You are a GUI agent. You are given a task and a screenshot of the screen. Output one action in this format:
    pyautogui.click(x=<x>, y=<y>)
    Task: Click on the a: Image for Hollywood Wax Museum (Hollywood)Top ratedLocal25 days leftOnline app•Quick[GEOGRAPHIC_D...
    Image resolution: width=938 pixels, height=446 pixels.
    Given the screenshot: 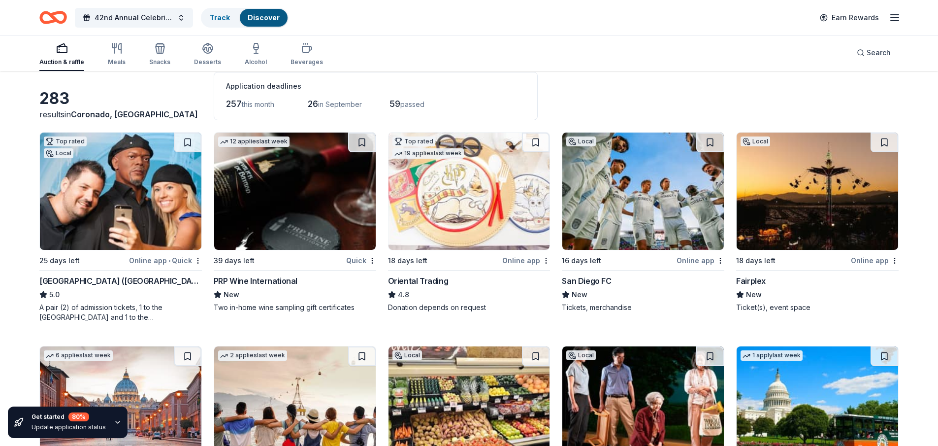 What is the action you would take?
    pyautogui.click(x=121, y=227)
    